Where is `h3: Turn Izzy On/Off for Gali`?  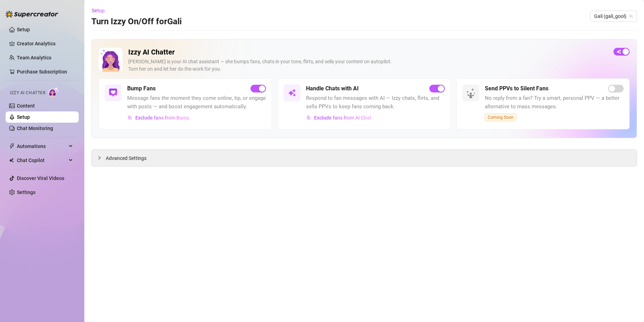 h3: Turn Izzy On/Off for Gali is located at coordinates (136, 22).